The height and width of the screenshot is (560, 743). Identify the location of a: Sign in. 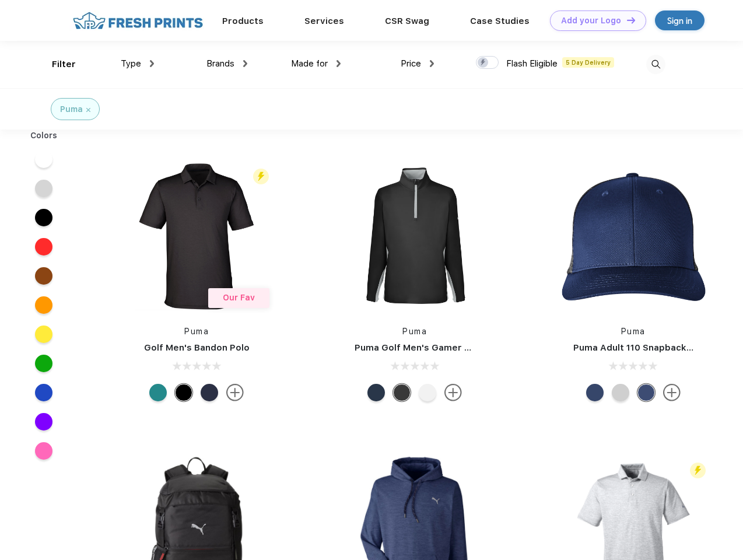
(680, 20).